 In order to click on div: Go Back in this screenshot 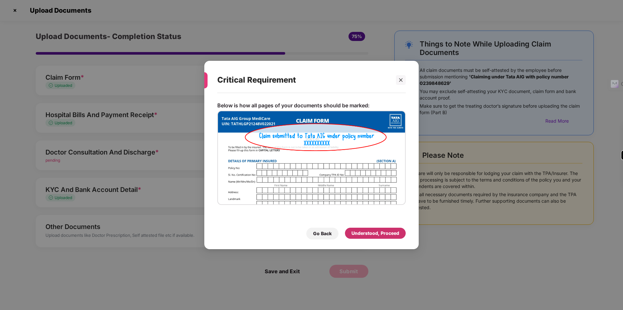, I will do `click(322, 233)`.